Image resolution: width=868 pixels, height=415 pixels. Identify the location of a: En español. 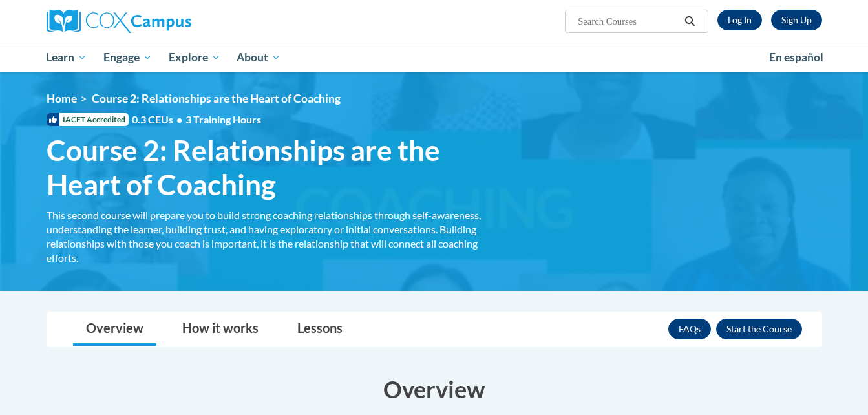
(797, 57).